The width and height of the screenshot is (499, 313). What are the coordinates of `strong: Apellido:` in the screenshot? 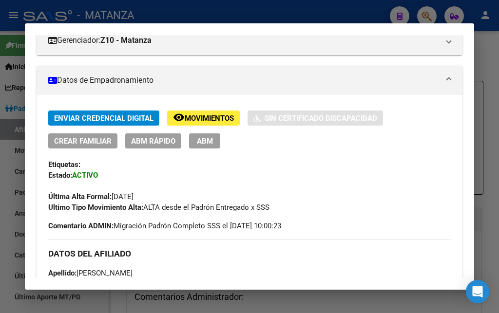 It's located at (62, 273).